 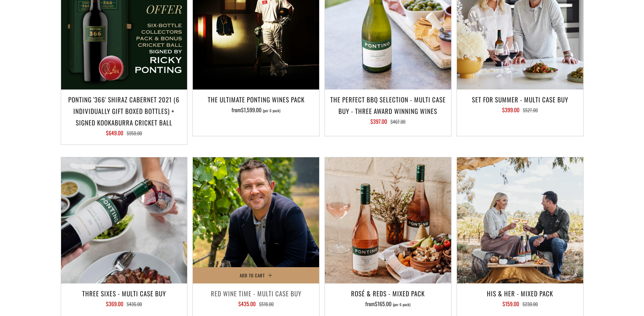 What do you see at coordinates (388, 105) in the screenshot?
I see `h3: The perfect BBQ selection - MULTI CASE BUY - Three award winning wines` at bounding box center [388, 105].